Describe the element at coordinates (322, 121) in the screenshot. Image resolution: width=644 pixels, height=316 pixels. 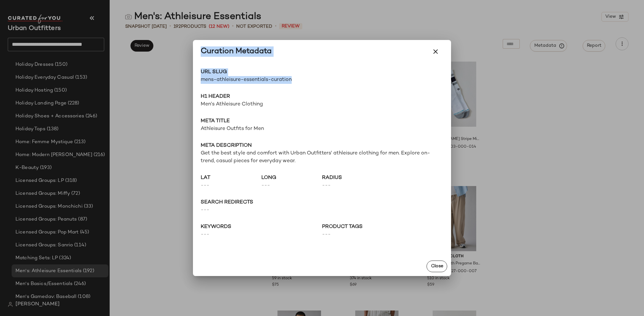
I see `span: Meta title` at that location.